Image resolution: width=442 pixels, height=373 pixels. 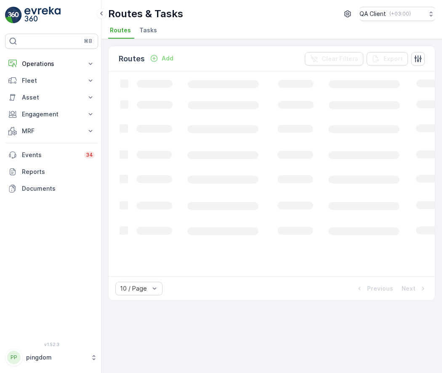 What do you see at coordinates (162, 58) in the screenshot?
I see `button: Add` at bounding box center [162, 58].